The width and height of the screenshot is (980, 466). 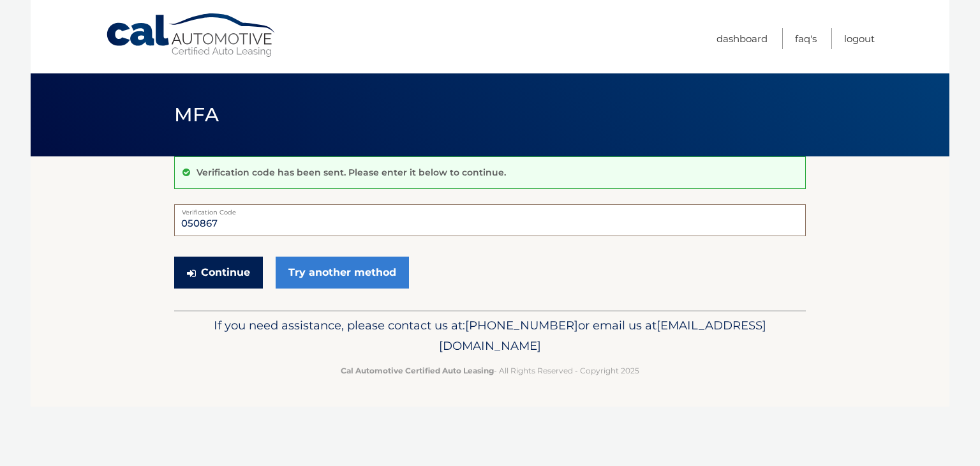 I want to click on input: Verification Code, so click(x=490, y=220).